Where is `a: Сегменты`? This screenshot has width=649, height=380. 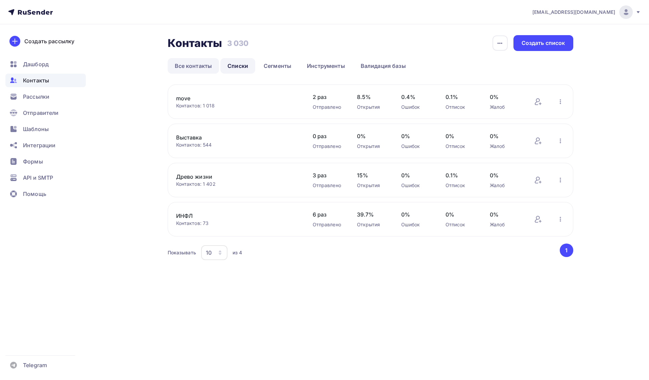
a: Сегменты is located at coordinates (277, 66).